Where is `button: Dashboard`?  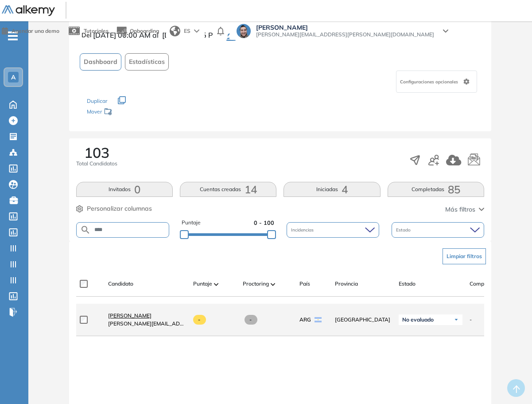
button: Dashboard is located at coordinates (100, 62).